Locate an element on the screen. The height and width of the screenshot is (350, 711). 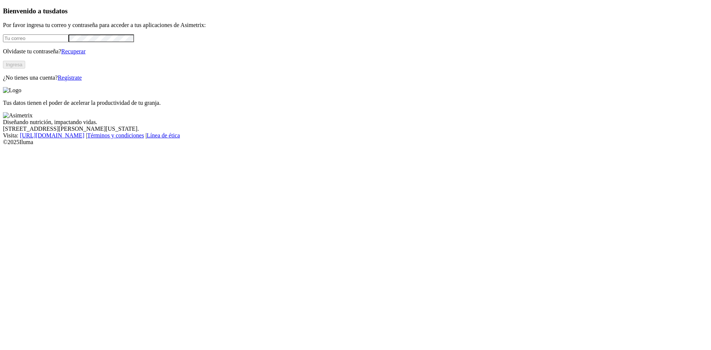
p: ¿No tienes una cuenta? is located at coordinates (356, 78).